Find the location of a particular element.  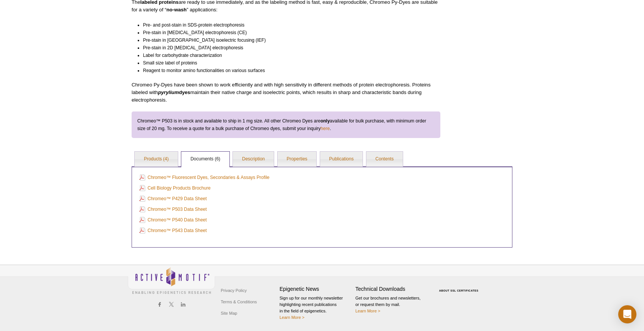

a: Cell Biology Products Brochure is located at coordinates (175, 188).